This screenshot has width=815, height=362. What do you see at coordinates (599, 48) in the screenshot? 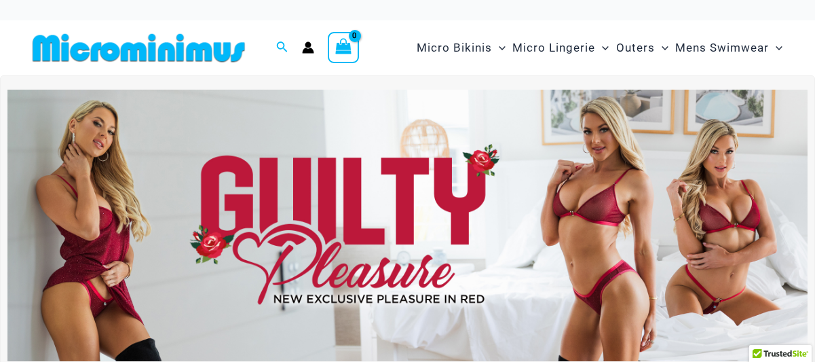
I see `nav: Site Navigation` at bounding box center [599, 48].